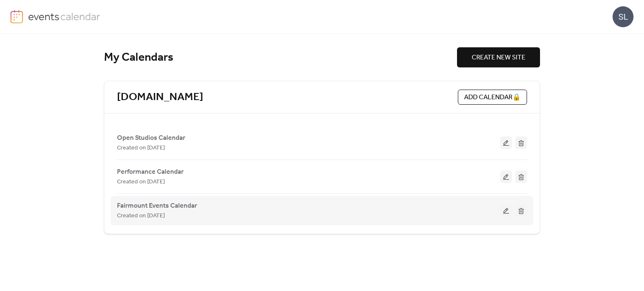  Describe the element at coordinates (151, 138) in the screenshot. I see `a: Open Studios Calendar` at that location.